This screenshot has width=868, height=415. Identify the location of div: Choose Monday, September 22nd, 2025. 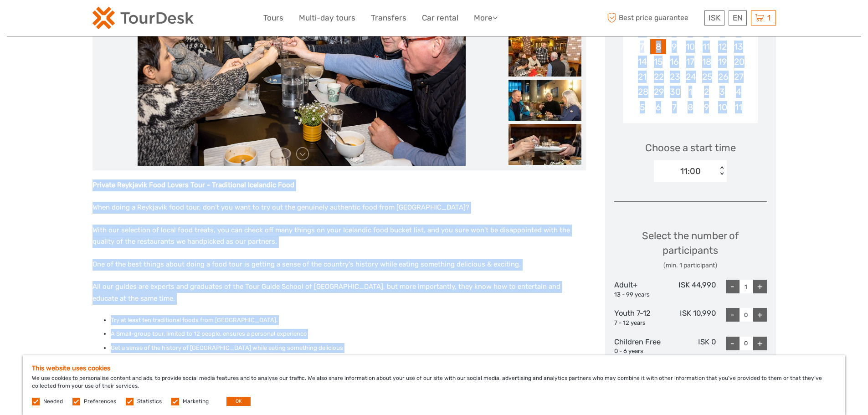
(658, 76).